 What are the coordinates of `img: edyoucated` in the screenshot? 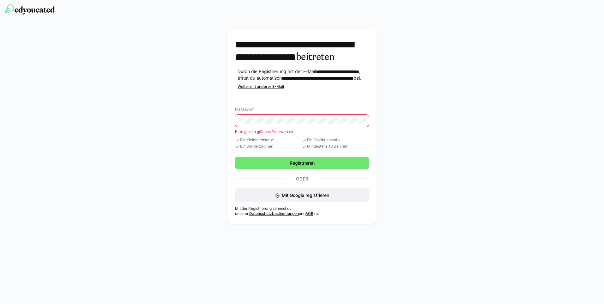 It's located at (30, 9).